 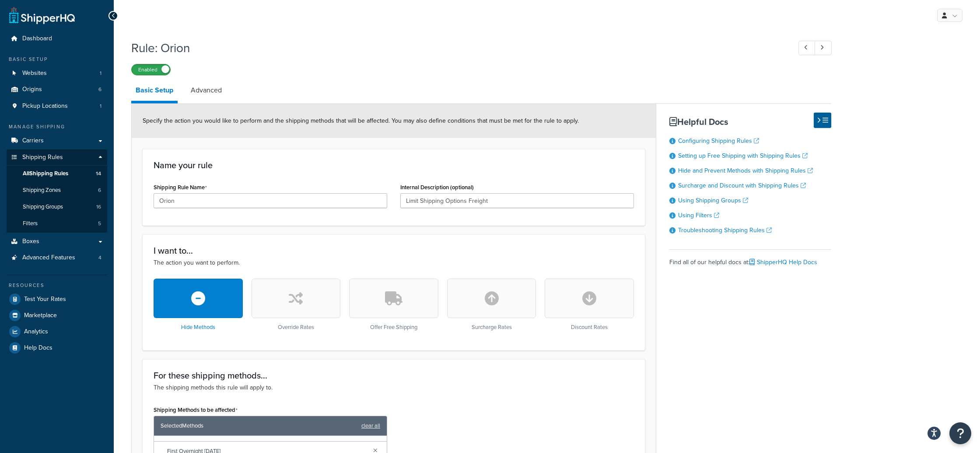 What do you see at coordinates (57, 190) in the screenshot?
I see `li: Shipping Zones` at bounding box center [57, 190].